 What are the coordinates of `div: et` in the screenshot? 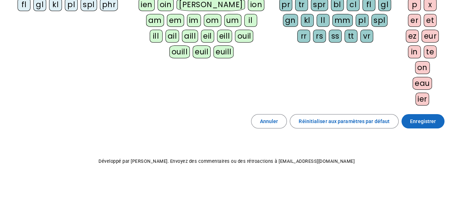 It's located at (430, 20).